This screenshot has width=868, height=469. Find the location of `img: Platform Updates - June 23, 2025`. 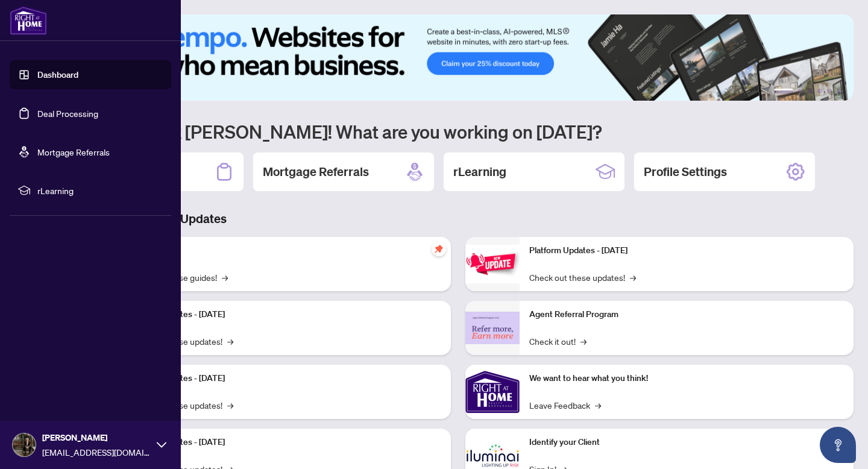

img: Platform Updates - June 23, 2025 is located at coordinates (492, 263).